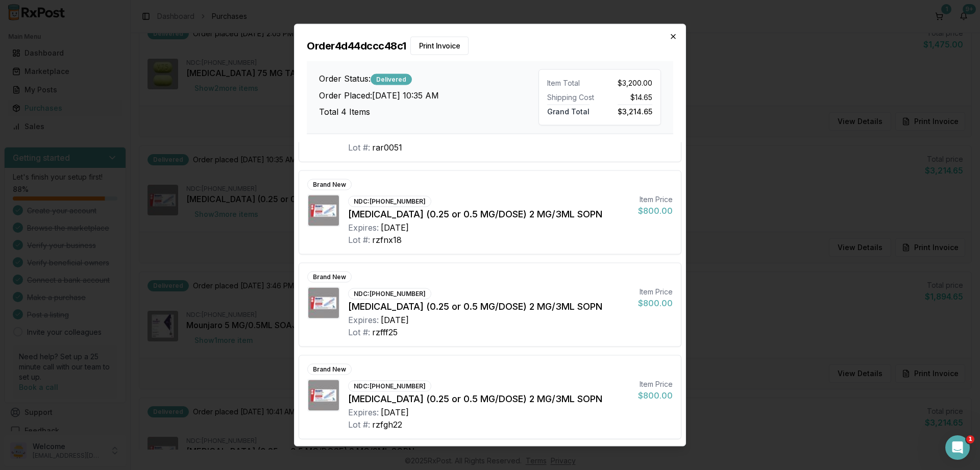 The image size is (980, 470). I want to click on div: Delivered, so click(391, 80).